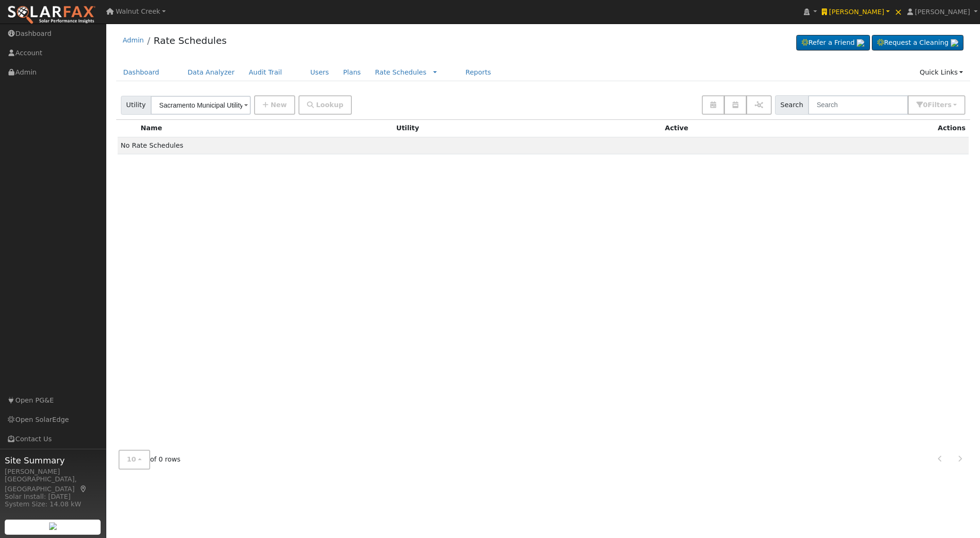 The image size is (980, 538). I want to click on button: Assign Aliases, so click(759, 104).